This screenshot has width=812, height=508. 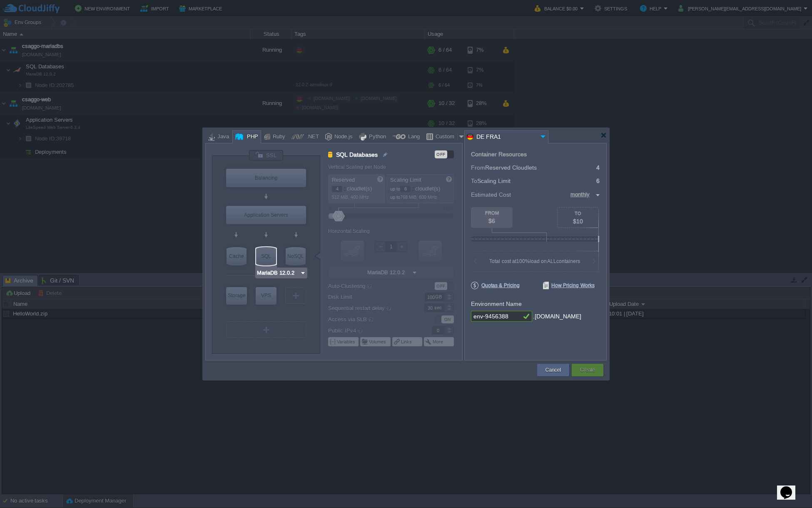 What do you see at coordinates (496, 304) in the screenshot?
I see `label: Environment Name` at bounding box center [496, 304].